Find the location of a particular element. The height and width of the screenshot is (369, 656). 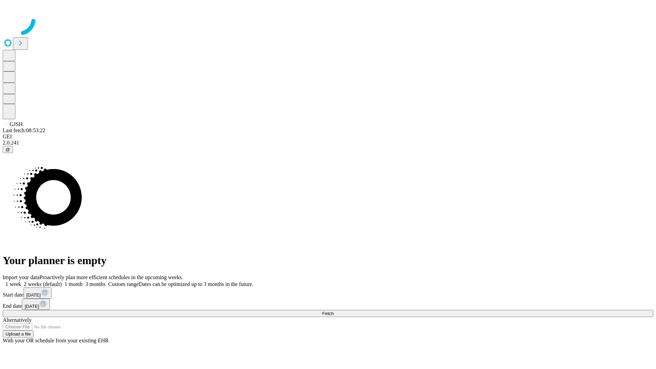

span: Alternatively is located at coordinates (17, 320).